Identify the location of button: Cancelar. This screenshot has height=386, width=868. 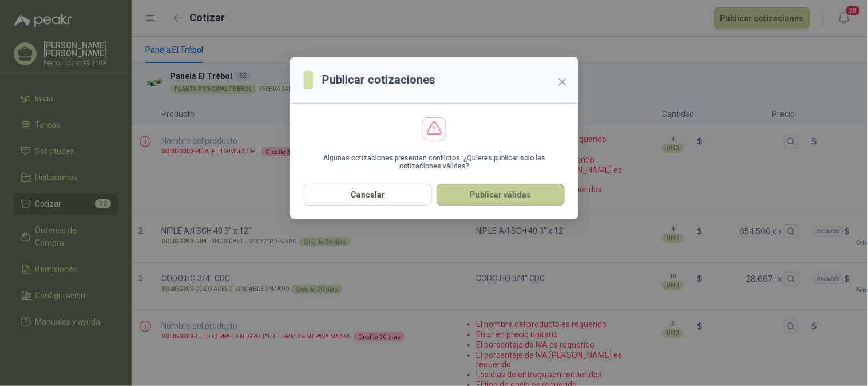
(367, 195).